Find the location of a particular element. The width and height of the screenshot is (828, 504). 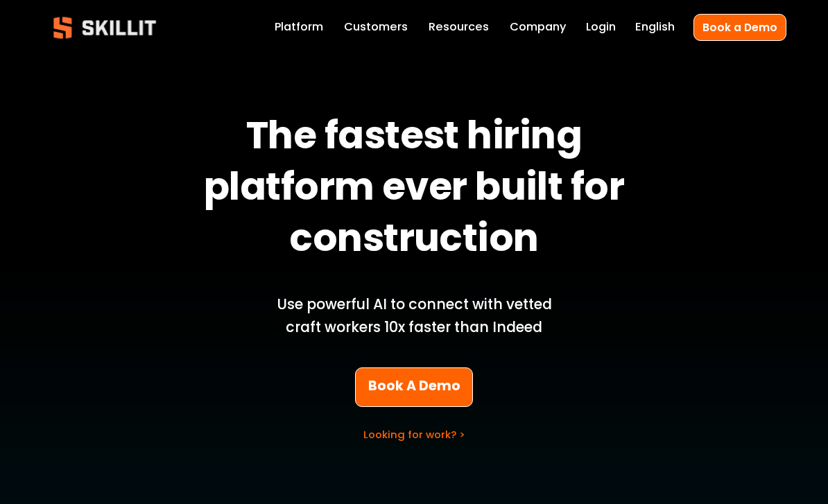

a: Company is located at coordinates (537, 28).